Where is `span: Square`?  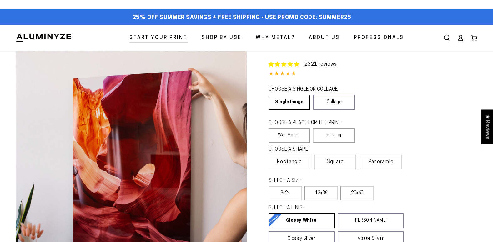
span: Square is located at coordinates (335, 162).